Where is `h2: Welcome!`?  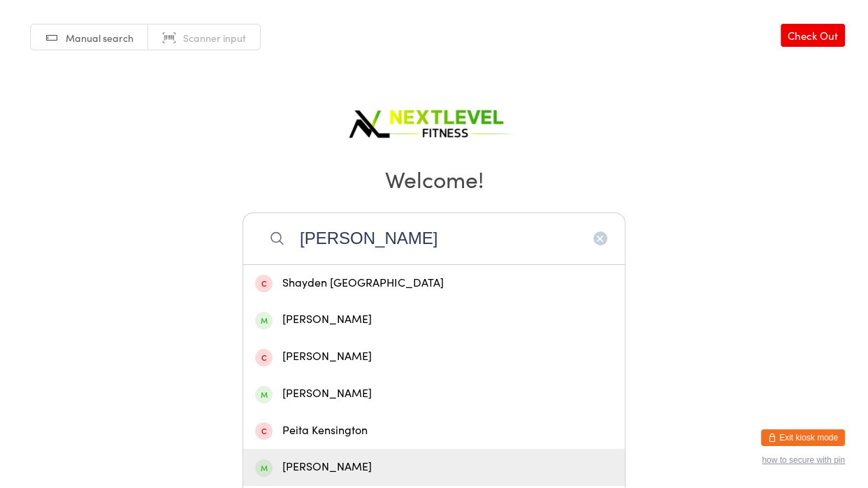
h2: Welcome! is located at coordinates (434, 178).